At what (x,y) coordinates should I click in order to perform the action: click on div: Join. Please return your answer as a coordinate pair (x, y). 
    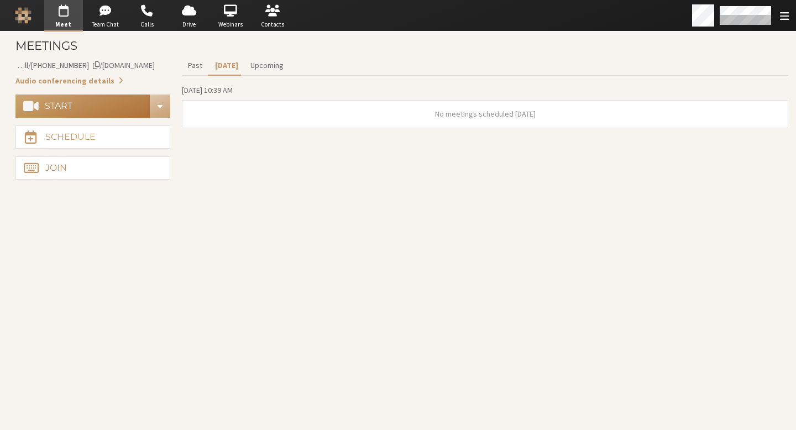
    Looking at the image, I should click on (56, 168).